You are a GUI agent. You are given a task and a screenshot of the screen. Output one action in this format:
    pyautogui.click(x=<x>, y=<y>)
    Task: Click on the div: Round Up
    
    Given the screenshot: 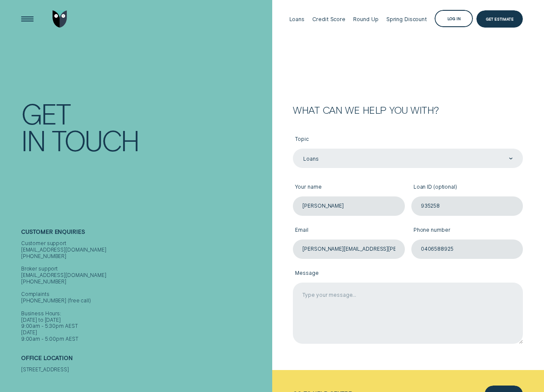 What is the action you would take?
    pyautogui.click(x=366, y=19)
    